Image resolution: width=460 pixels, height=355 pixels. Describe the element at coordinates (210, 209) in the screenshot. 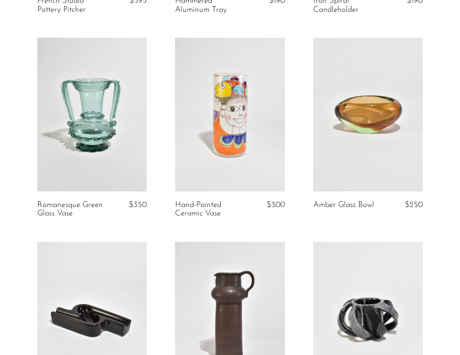

I see `a: Hand-Painted Ceramic Vase` at that location.